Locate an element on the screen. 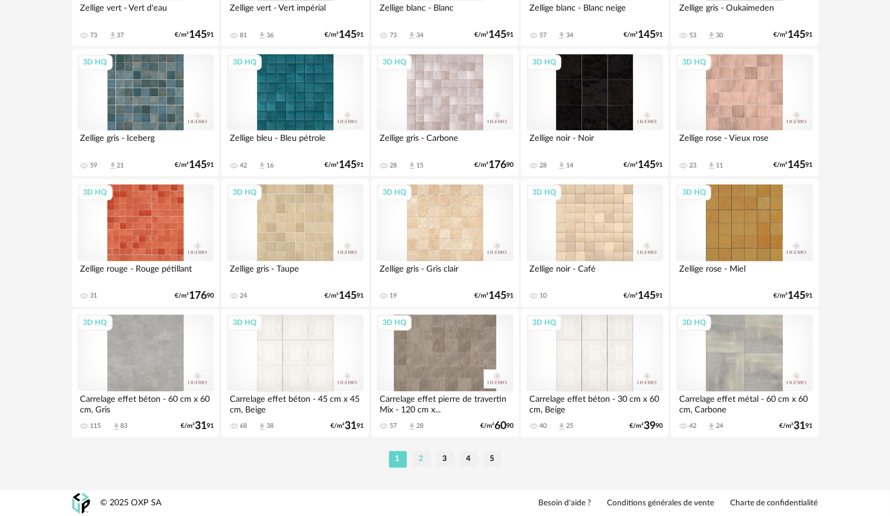  div: 15 is located at coordinates (420, 166).